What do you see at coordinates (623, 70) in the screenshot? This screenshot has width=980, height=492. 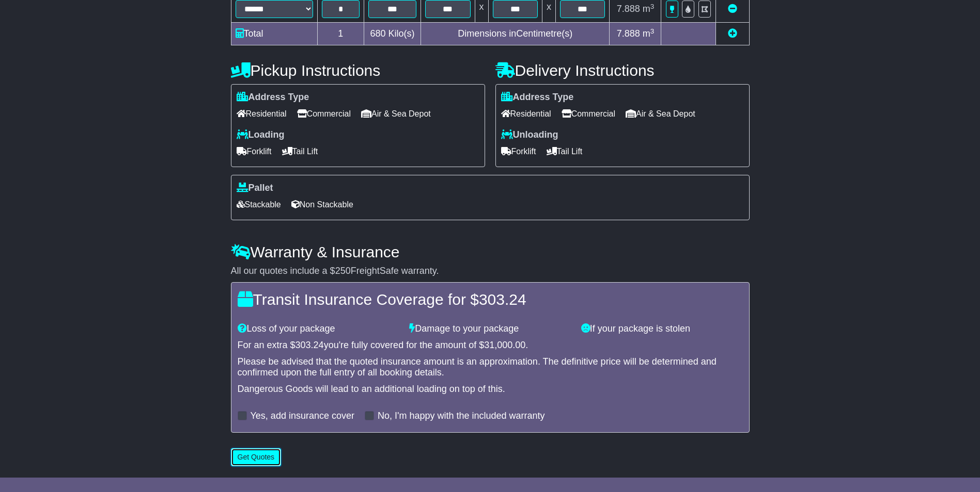 I see `h4: Delivery Instructions` at bounding box center [623, 70].